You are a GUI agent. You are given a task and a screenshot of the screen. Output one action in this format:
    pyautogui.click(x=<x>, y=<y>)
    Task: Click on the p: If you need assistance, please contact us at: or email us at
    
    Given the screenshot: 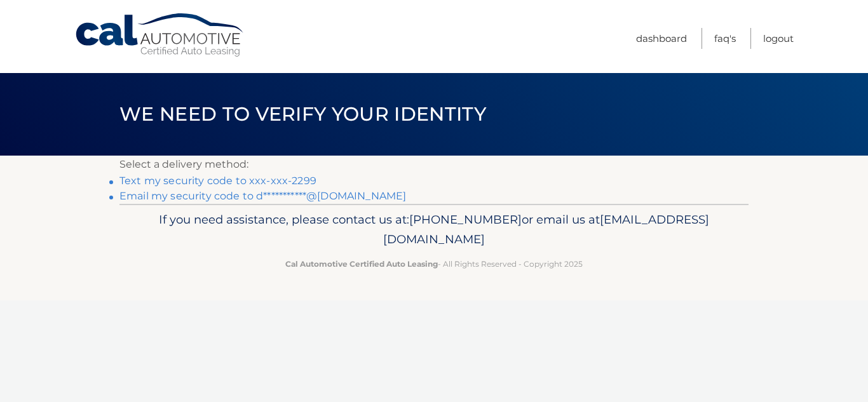 What is the action you would take?
    pyautogui.click(x=434, y=229)
    